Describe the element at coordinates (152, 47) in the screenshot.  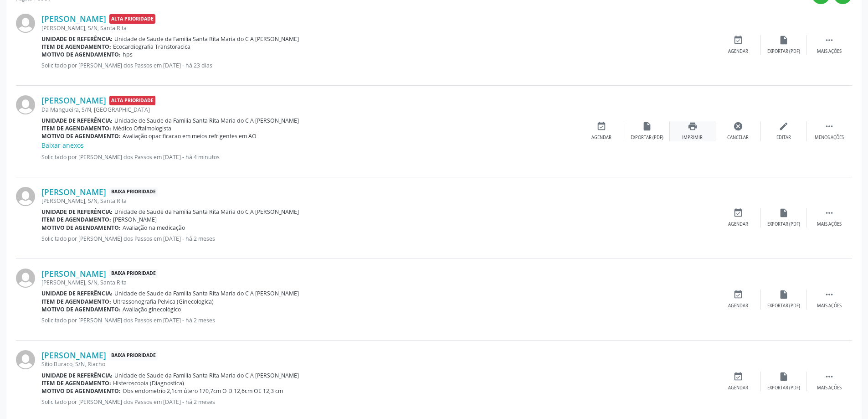
I see `span: Ecocardiografia Transtoracica` at that location.